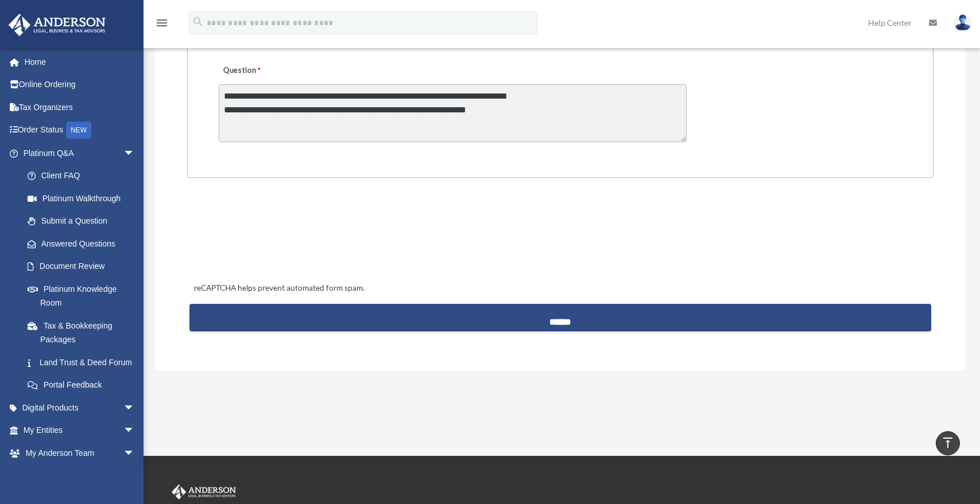 The image size is (980, 504). I want to click on i: menu, so click(162, 22).